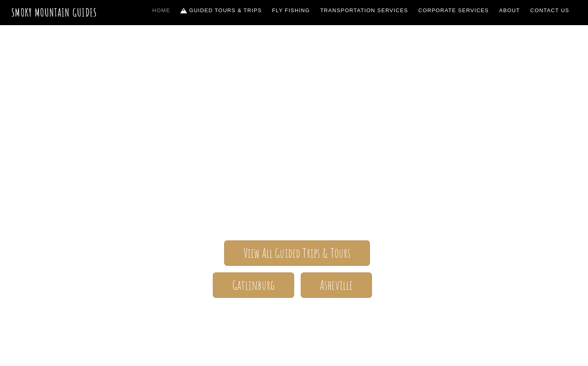 This screenshot has height=366, width=588. Describe the element at coordinates (253, 285) in the screenshot. I see `a: Gatlinburg` at that location.